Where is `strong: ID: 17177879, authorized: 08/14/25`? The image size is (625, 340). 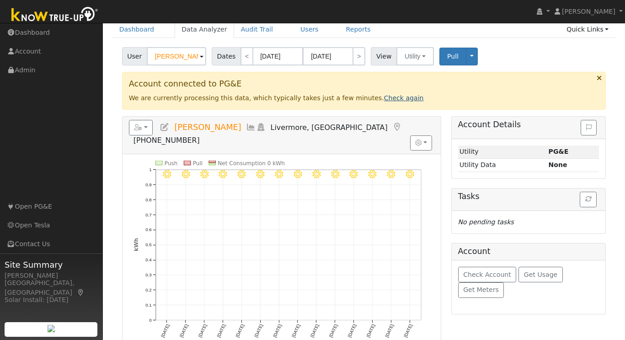
strong: ID: 17177879, authorized: 08/14/25 is located at coordinates (559, 151).